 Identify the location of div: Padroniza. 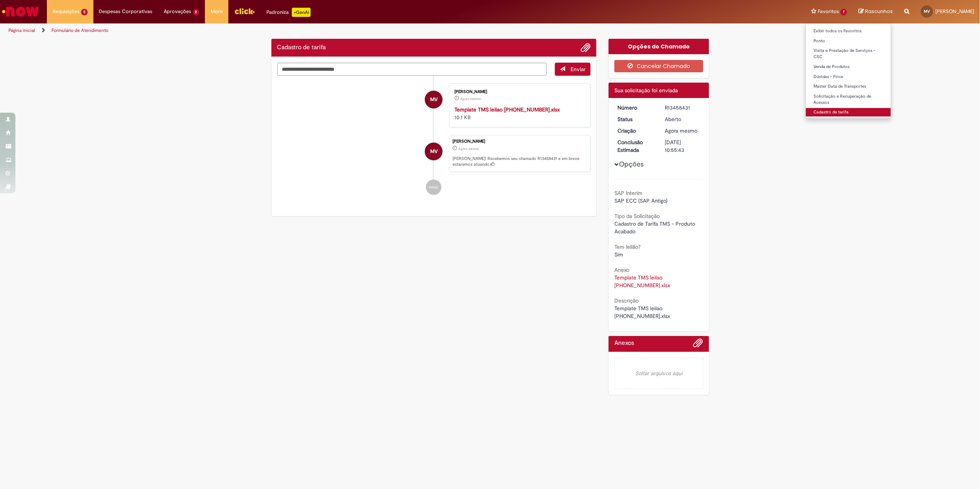
(288, 12).